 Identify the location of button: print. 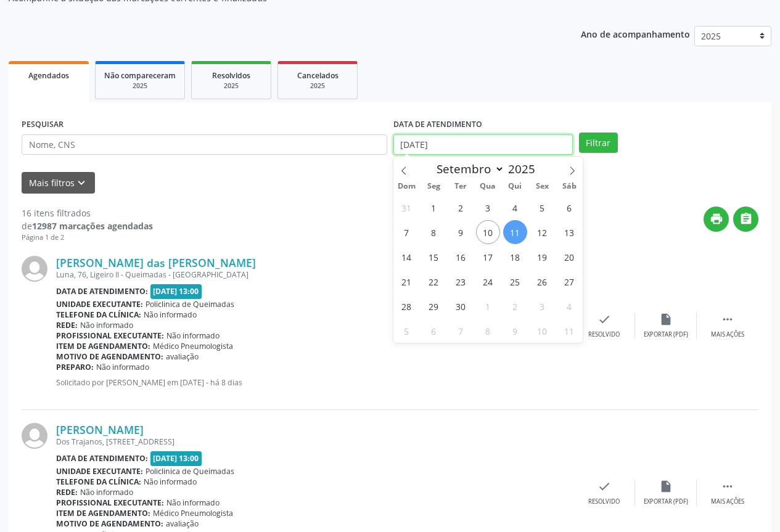
(716, 219).